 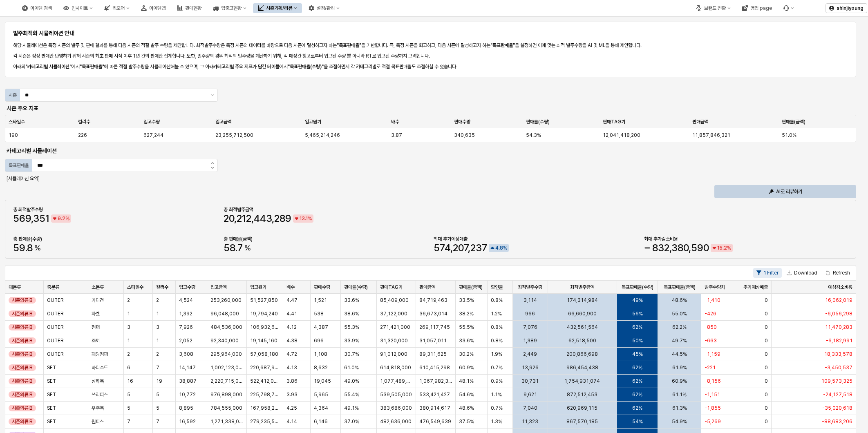 I want to click on button: Download, so click(x=802, y=273).